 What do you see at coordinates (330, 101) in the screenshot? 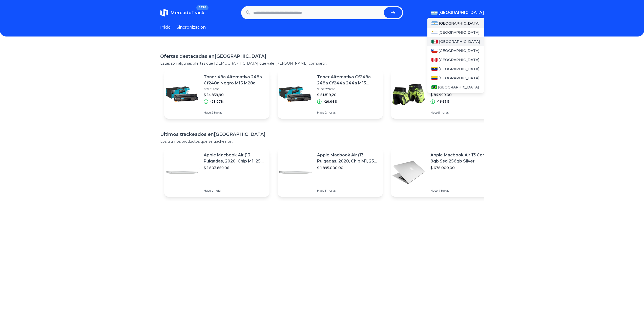
I see `p: -20,08%` at bounding box center [330, 101].